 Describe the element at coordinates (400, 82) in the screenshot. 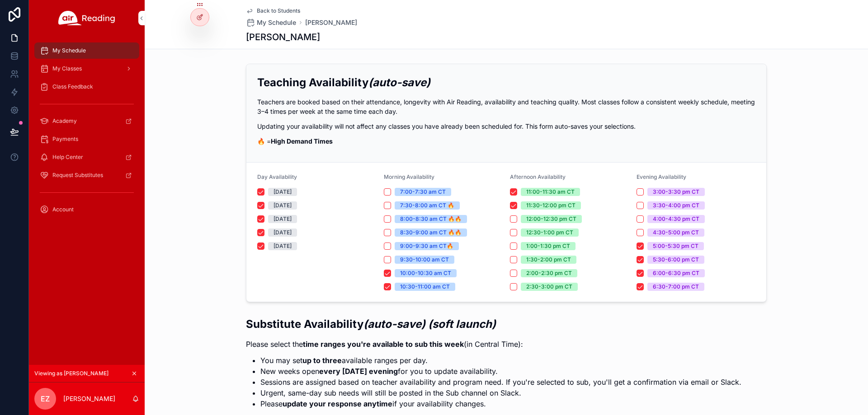

I see `em: (auto-save)` at that location.